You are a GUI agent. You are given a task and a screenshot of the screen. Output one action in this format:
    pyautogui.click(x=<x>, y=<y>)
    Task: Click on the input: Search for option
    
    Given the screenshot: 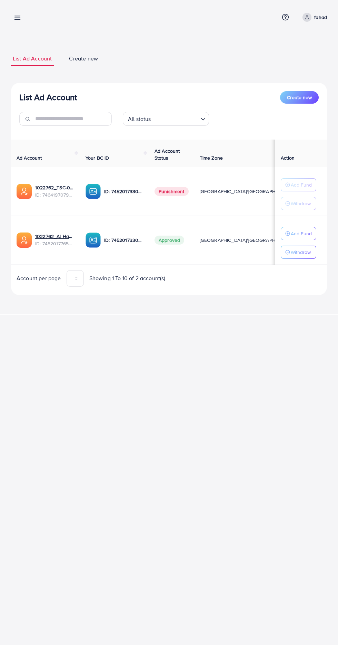 What is the action you would take?
    pyautogui.click(x=176, y=118)
    